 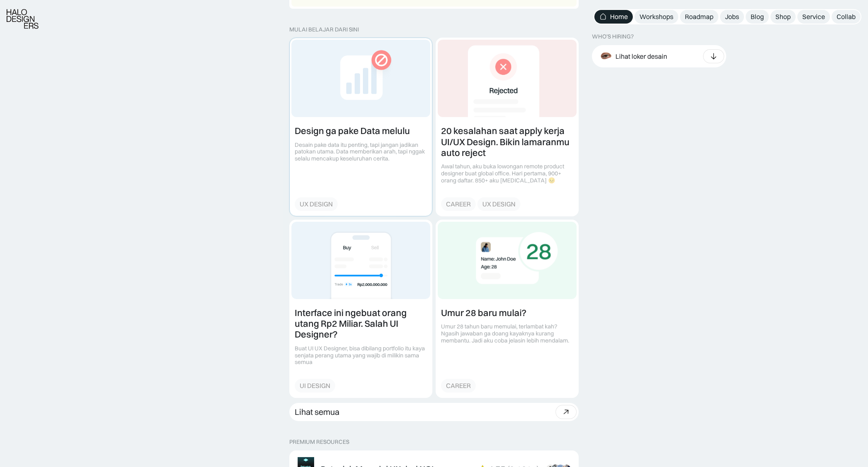 I want to click on a: Roadmap, so click(x=699, y=16).